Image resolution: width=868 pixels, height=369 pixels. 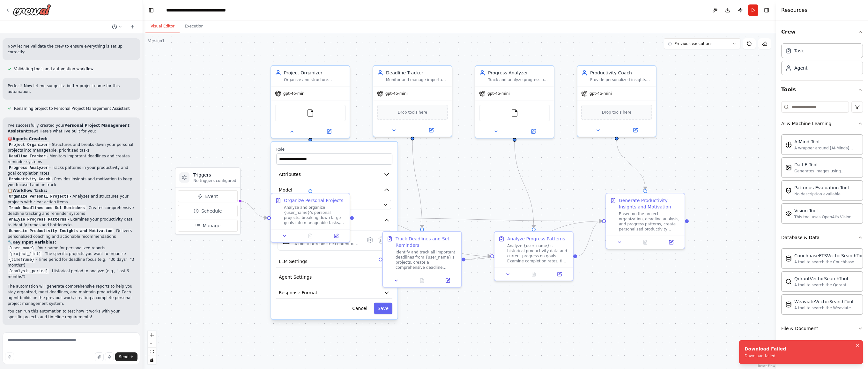 I want to click on div: Organize Personal Projects, so click(x=314, y=201).